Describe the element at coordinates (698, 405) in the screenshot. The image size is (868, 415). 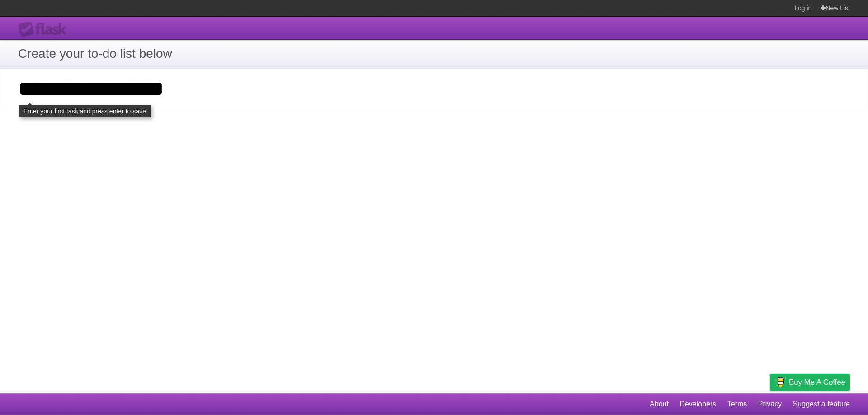
I see `a: Developers` at that location.